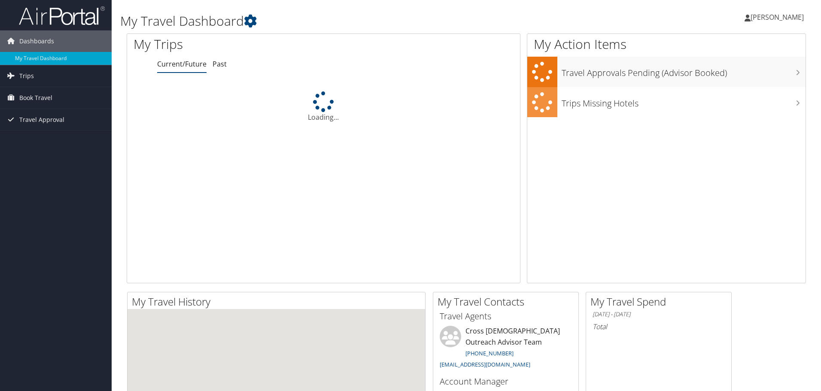 The image size is (821, 391). I want to click on h2: My Travel Spend, so click(661, 302).